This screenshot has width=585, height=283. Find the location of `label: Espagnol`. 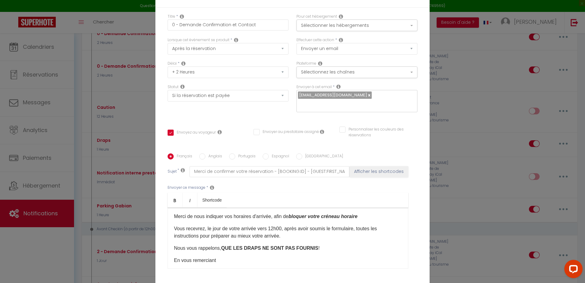

label: Espagnol is located at coordinates (279, 157).